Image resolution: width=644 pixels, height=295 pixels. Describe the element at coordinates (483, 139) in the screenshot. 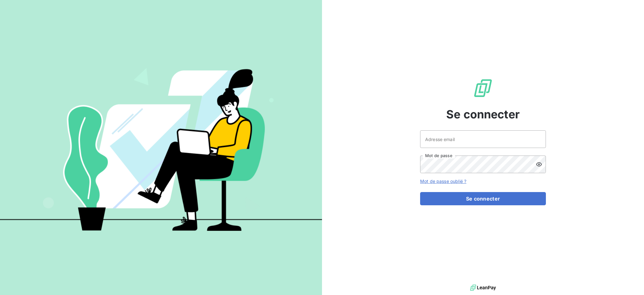

I see `input: placeholder` at that location.